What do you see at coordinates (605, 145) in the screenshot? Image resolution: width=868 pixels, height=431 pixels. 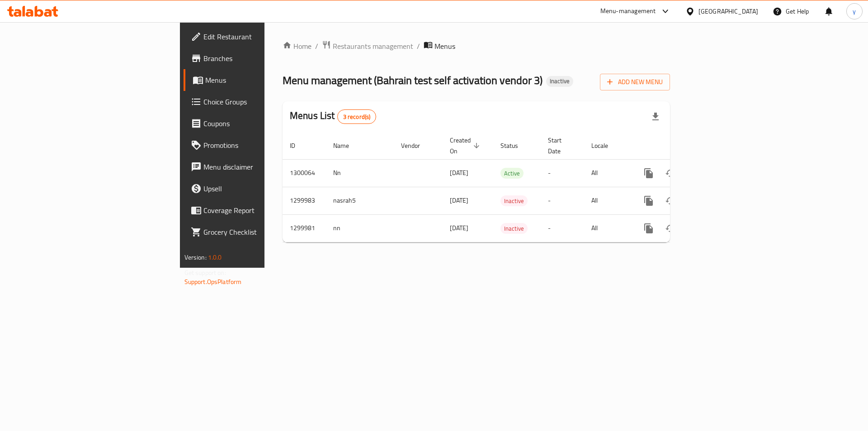 I see `span: Locale` at bounding box center [605, 145].